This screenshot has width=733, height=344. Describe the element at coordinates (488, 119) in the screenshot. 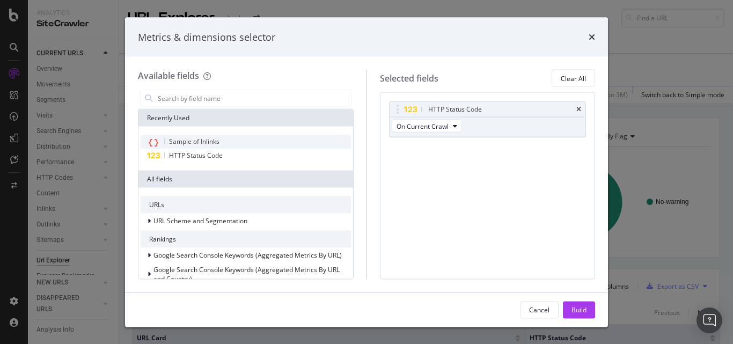

I see `div: HTTP Status CodetimesOn Current Crawl` at that location.